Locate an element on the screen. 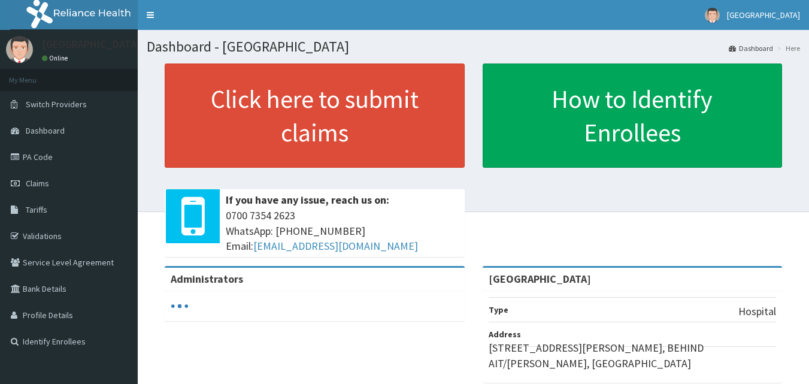  p: Hospital is located at coordinates (757, 312).